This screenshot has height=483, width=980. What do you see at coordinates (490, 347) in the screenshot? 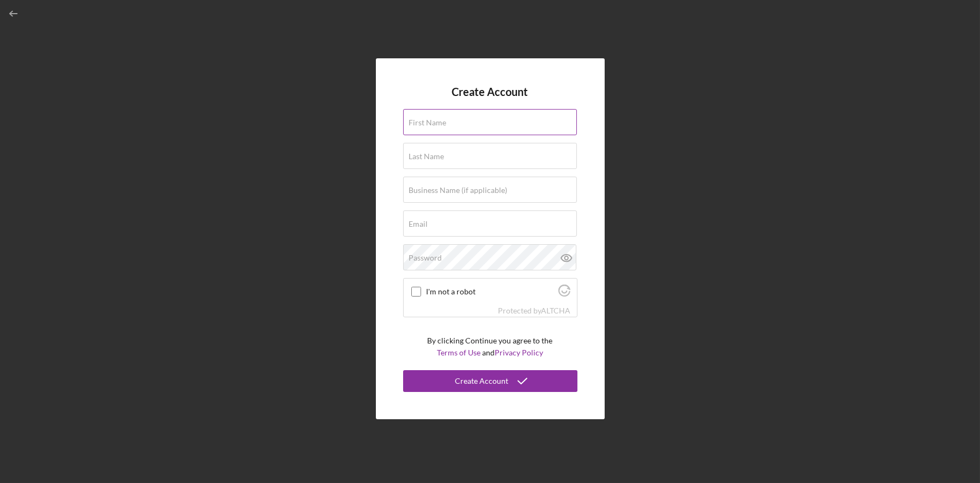
I see `p: By clicking Continue you agree to the and` at bounding box center [490, 347].